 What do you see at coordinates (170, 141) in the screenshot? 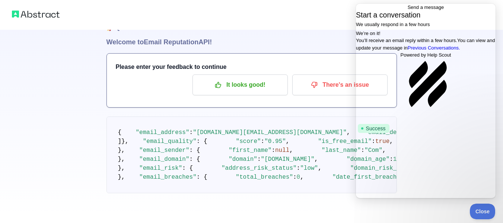
I see `span: "email_quality"` at bounding box center [170, 141].